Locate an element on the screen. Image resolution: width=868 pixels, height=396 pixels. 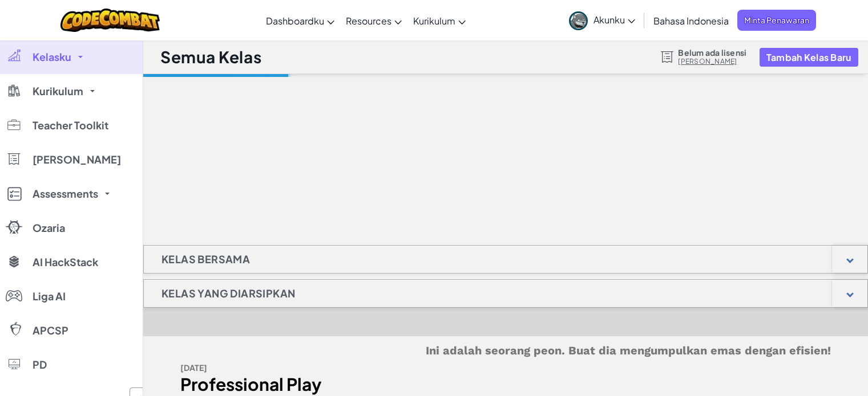
span: Dashboardku is located at coordinates (295, 21).